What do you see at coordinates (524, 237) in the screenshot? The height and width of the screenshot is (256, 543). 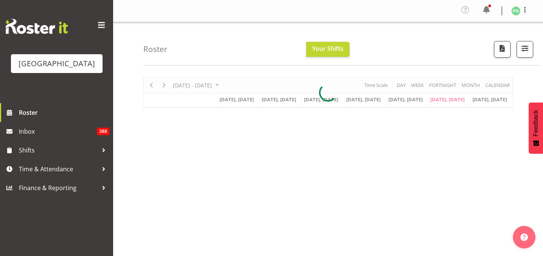 I see `img: help-xxl-2.png` at bounding box center [524, 237].